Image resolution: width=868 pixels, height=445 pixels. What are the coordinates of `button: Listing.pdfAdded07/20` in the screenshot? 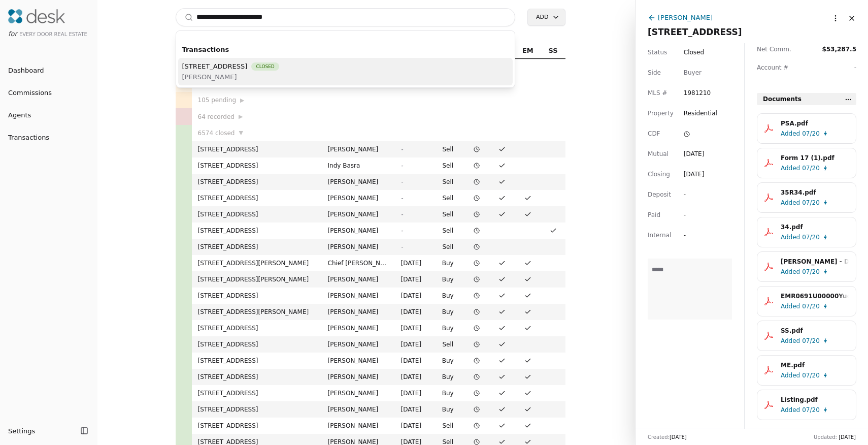 It's located at (806, 405).